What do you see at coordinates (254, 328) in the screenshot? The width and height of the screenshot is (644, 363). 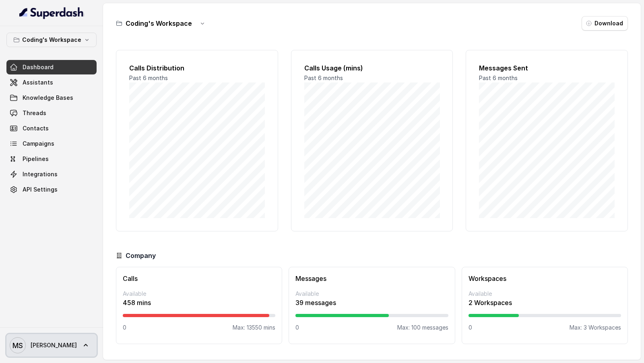 I see `p: Max: 13550 mins` at bounding box center [254, 328].